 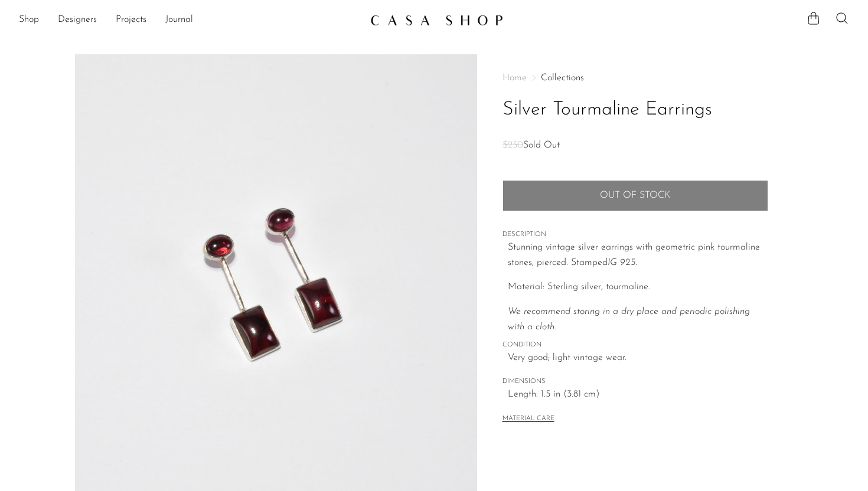 What do you see at coordinates (562, 78) in the screenshot?
I see `a: Collections` at bounding box center [562, 78].